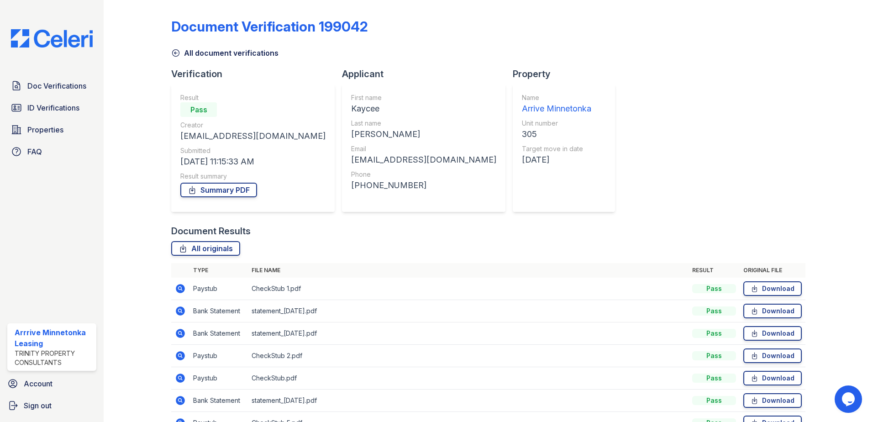  What do you see at coordinates (52, 384) in the screenshot?
I see `a: Account` at bounding box center [52, 384].